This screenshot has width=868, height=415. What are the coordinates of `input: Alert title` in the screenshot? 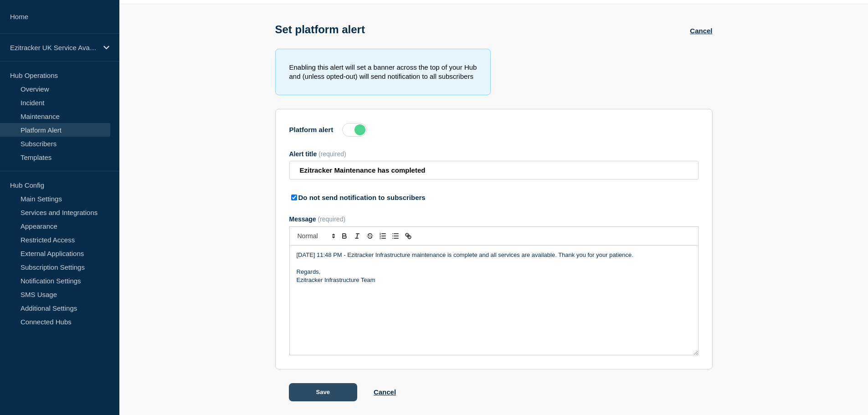 It's located at (494, 170).